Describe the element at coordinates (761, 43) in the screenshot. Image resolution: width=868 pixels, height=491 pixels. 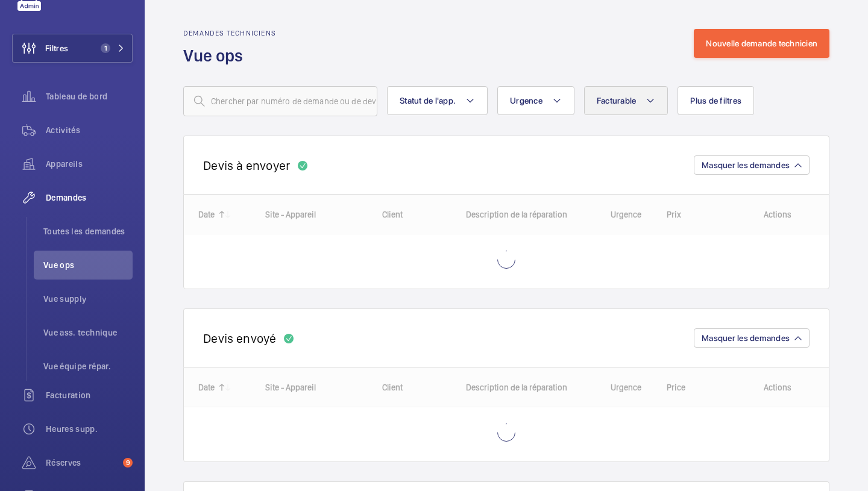
I see `button: Nouvelle demande technicien` at that location.